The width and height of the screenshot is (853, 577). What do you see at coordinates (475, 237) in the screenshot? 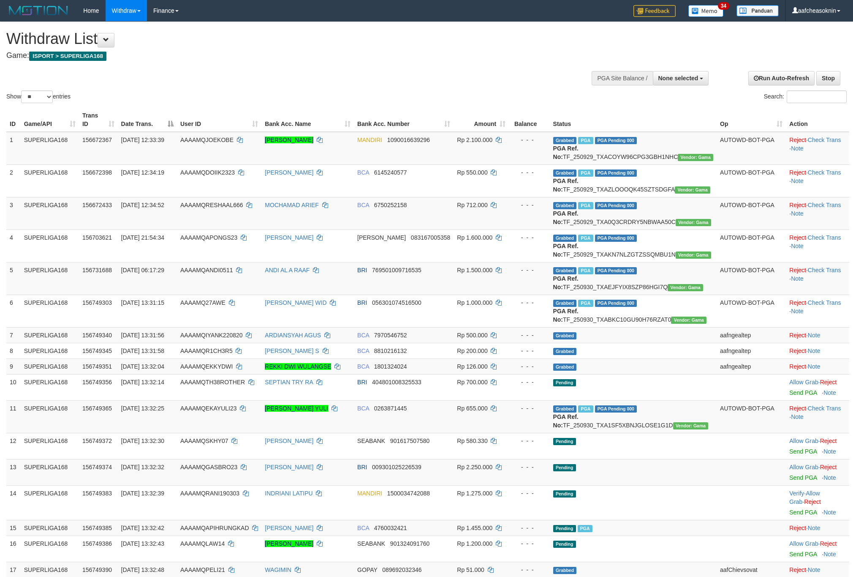
I see `span: Rp 1.600.000` at bounding box center [475, 237].